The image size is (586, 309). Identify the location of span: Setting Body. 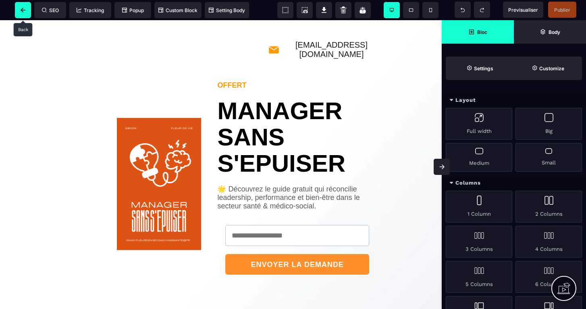
(227, 10).